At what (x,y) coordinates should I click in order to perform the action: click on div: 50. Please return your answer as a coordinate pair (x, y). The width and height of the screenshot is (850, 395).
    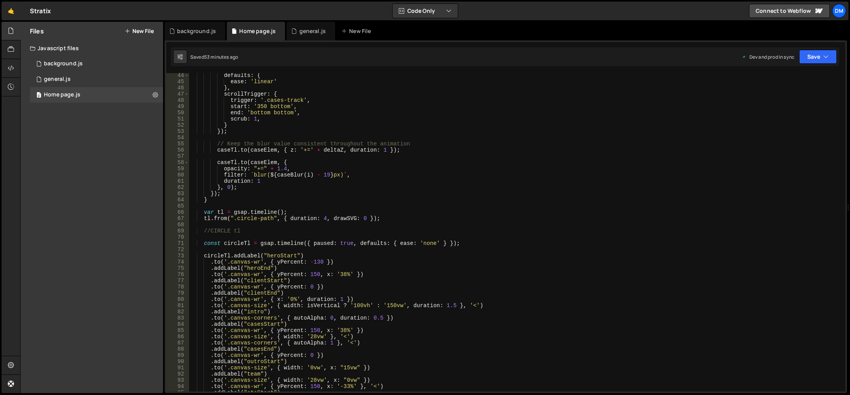
    Looking at the image, I should click on (177, 113).